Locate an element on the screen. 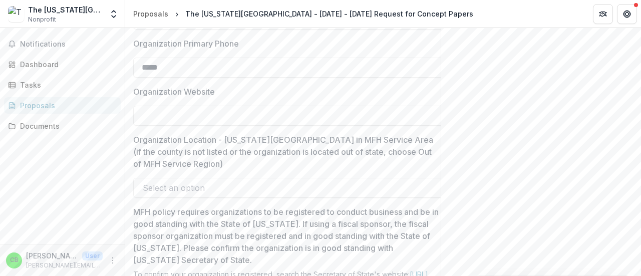 The width and height of the screenshot is (641, 276). button: Notifications is located at coordinates (62, 44).